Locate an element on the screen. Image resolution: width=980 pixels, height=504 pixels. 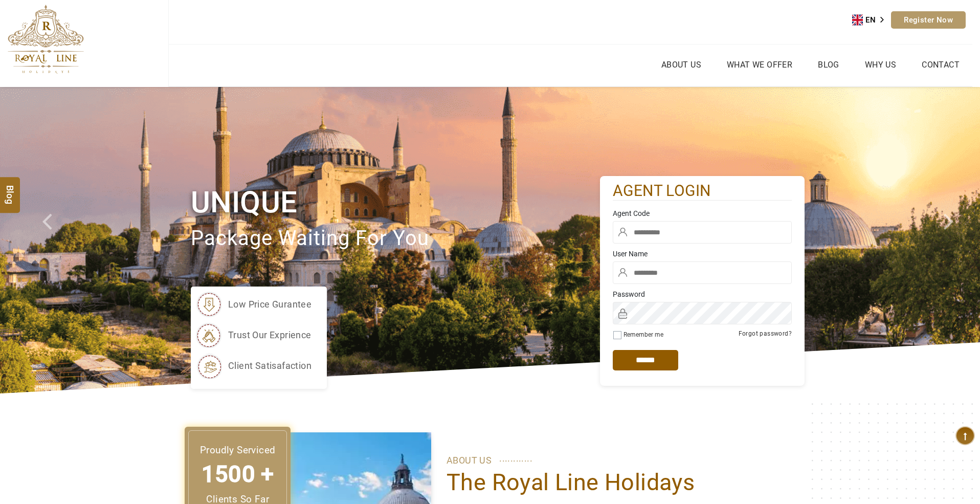
h1: Unique is located at coordinates (395, 202).